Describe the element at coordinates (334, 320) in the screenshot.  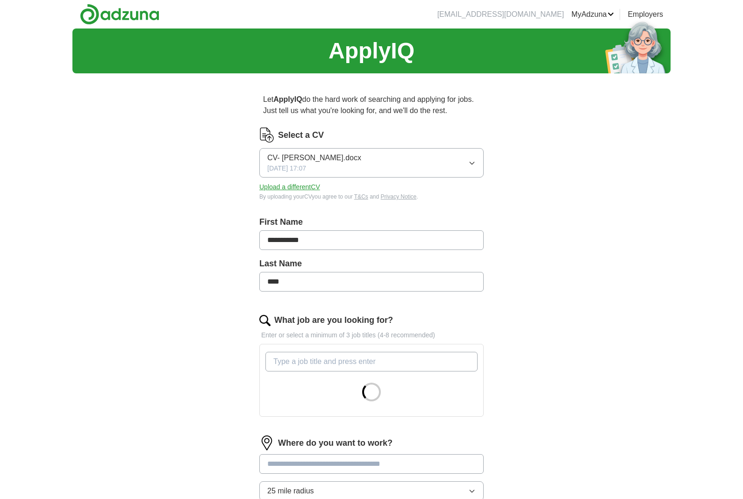
I see `label: What job are you looking for?` at that location.